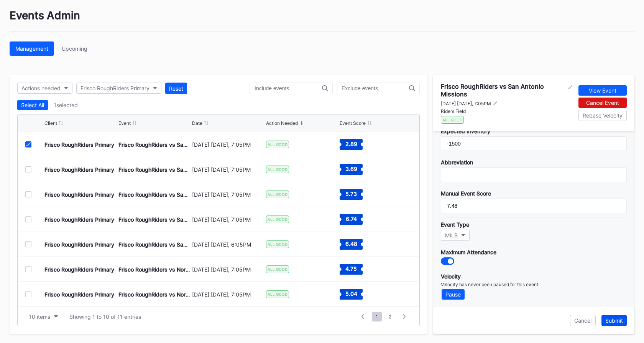 This screenshot has width=644, height=343. What do you see at coordinates (351, 169) in the screenshot?
I see `text: 3.69` at bounding box center [351, 169].